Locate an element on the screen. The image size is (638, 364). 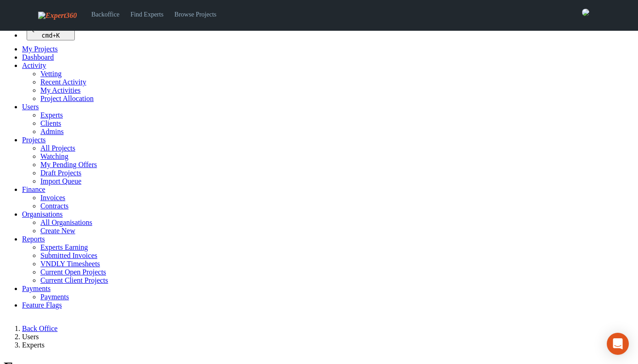
kbd: K is located at coordinates (58, 36).